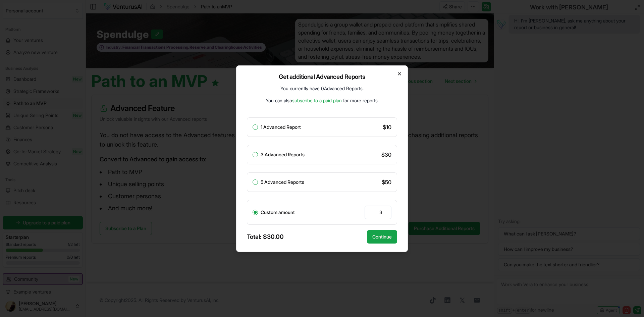 This screenshot has width=644, height=317. Describe the element at coordinates (382, 237) in the screenshot. I see `button: Continue` at that location.